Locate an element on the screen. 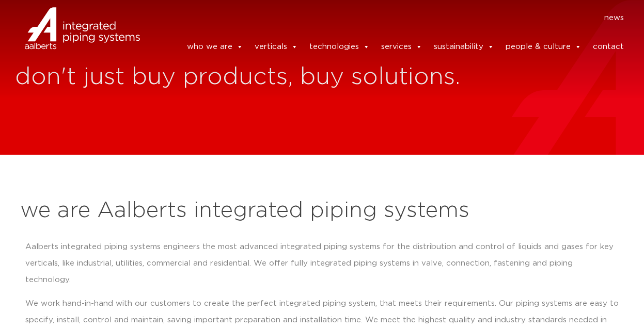 Image resolution: width=644 pixels, height=329 pixels. h2: we are Aalberts integrated piping systems is located at coordinates (322, 211).